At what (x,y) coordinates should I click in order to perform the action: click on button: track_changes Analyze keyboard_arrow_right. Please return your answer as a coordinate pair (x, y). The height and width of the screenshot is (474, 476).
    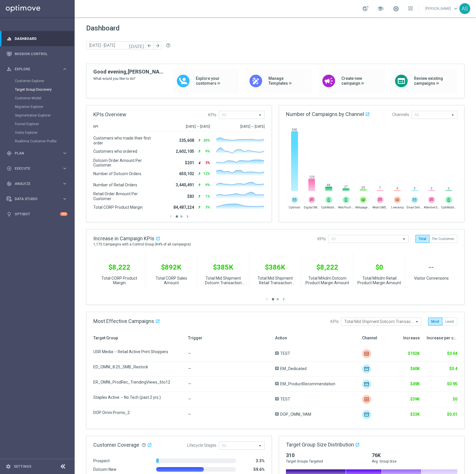
    Looking at the image, I should click on (37, 184).